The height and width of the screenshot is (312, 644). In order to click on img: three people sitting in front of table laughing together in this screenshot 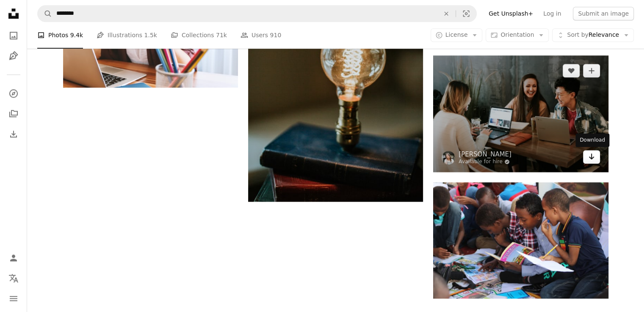, I will do `click(520, 113)`.